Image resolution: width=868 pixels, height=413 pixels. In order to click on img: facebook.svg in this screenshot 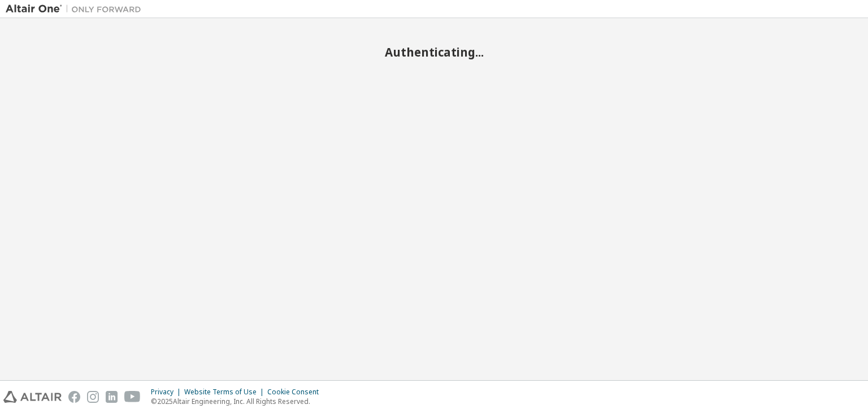, I will do `click(74, 397)`.